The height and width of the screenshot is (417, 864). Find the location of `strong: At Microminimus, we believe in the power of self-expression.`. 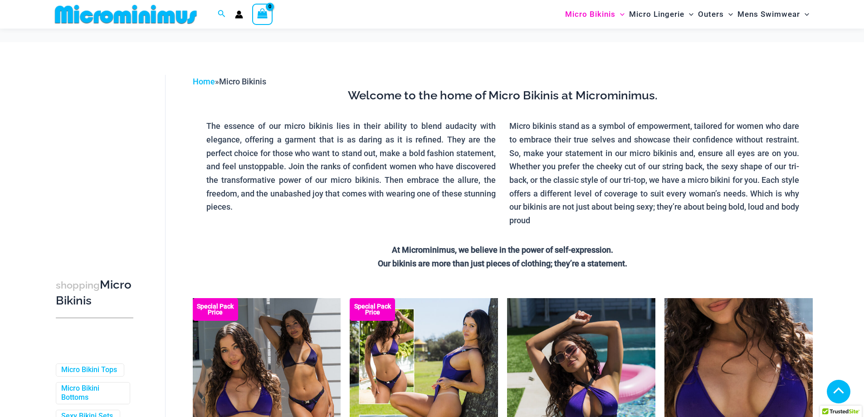

strong: At Microminimus, we believe in the power of self-expression. is located at coordinates (503, 250).